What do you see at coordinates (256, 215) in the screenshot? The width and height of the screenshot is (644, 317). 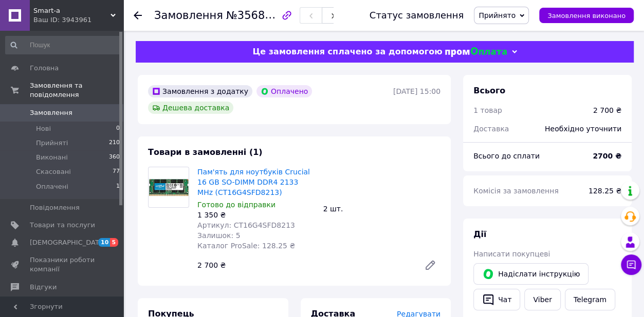 I see `div: 1 350 ₴` at bounding box center [256, 215].